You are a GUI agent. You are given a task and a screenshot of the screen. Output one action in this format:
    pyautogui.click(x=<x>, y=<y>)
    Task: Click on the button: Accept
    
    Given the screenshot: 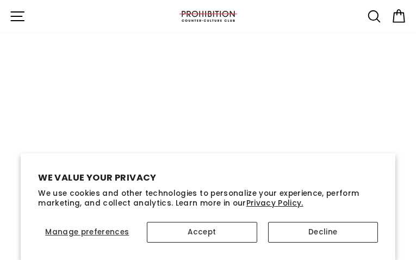 What is the action you would take?
    pyautogui.click(x=202, y=232)
    